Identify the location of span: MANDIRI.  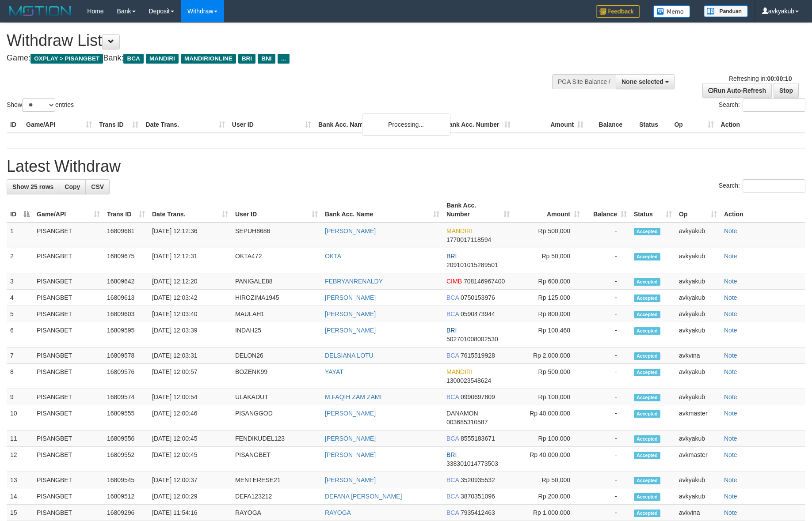
(162, 59).